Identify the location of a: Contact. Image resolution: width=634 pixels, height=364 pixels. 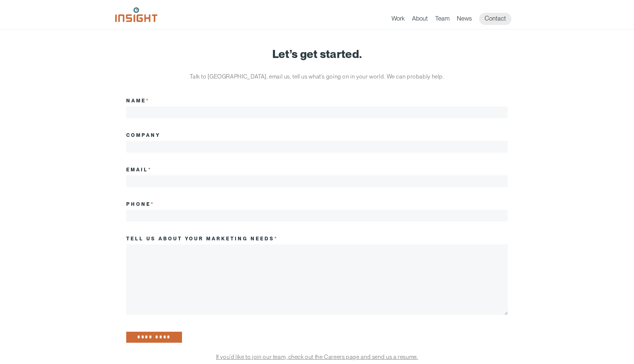
(495, 19).